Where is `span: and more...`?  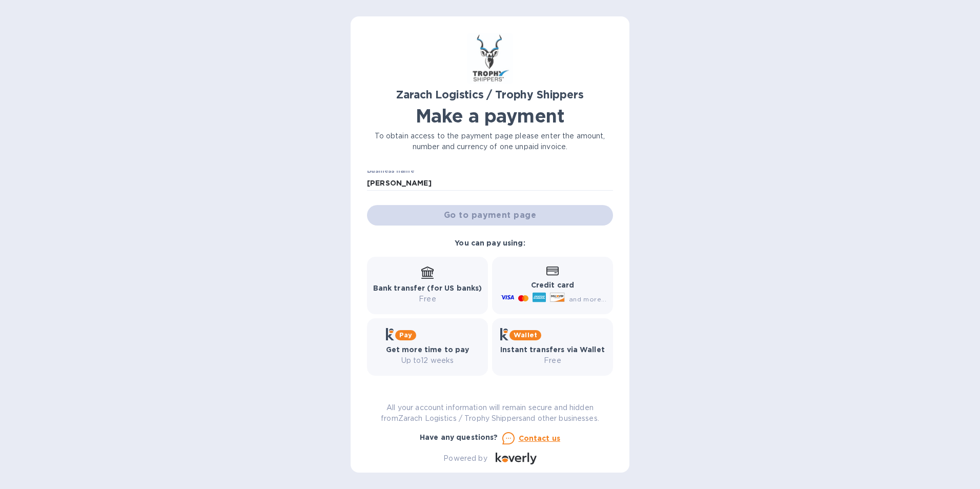
span: and more... is located at coordinates (587, 299).